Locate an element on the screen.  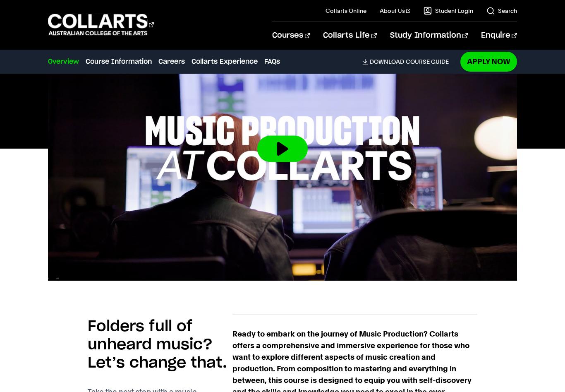
a: Collarts Life is located at coordinates (350, 35).